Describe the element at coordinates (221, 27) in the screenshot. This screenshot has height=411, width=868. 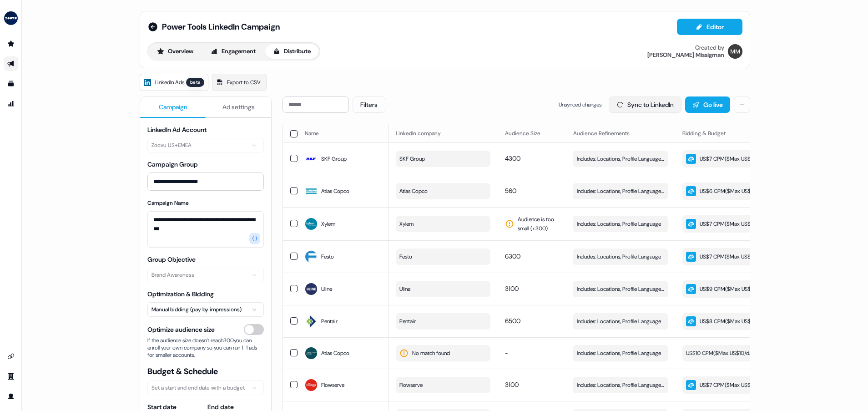
I see `span: Power Tools LinkedIn Campaign` at that location.